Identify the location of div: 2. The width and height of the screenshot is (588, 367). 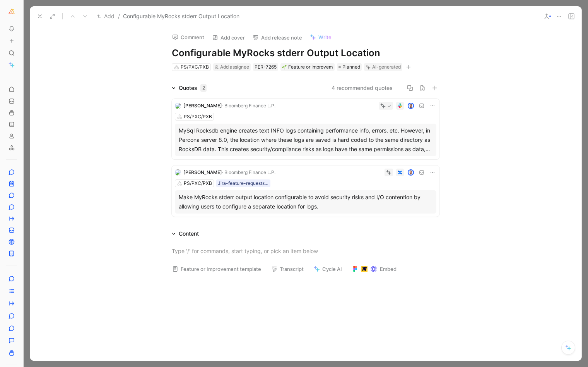
(203, 88).